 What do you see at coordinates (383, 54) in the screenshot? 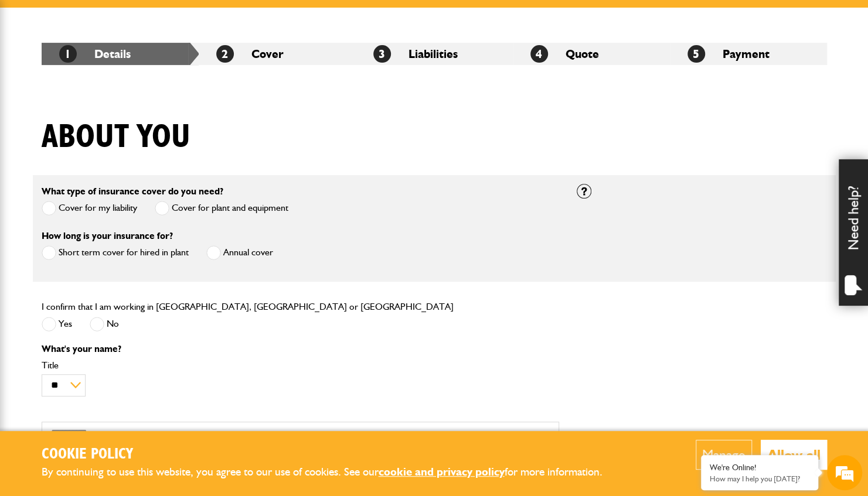
I see `span: 3` at bounding box center [383, 54].